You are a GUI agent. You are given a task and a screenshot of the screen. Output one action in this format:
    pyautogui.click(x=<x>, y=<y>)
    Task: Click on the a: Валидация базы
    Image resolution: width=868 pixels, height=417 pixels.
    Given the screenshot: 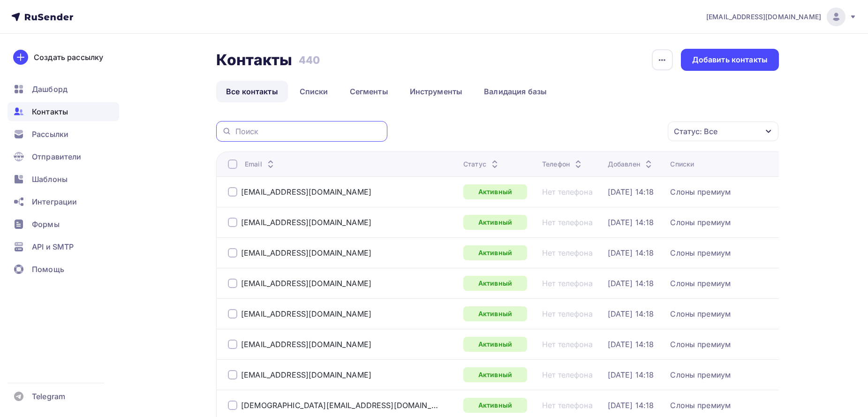 What is the action you would take?
    pyautogui.click(x=515, y=91)
    